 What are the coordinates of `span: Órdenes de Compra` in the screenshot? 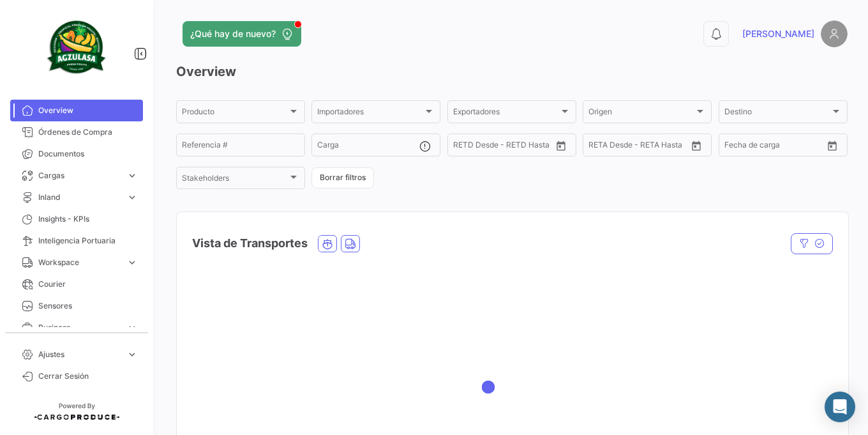 It's located at (88, 132).